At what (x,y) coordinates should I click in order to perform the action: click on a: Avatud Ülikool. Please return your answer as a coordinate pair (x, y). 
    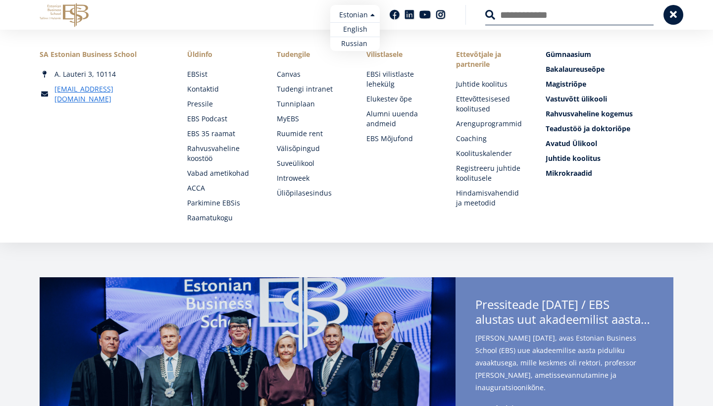
    Looking at the image, I should click on (609, 144).